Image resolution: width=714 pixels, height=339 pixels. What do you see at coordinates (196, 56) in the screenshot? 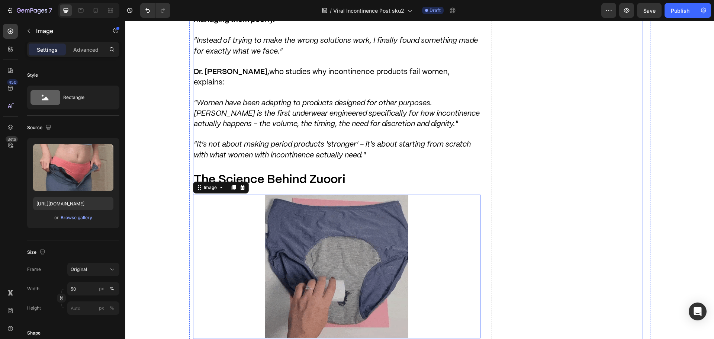
I see `span: who studies why incontinence products fail women, explains:` at bounding box center [196, 56].